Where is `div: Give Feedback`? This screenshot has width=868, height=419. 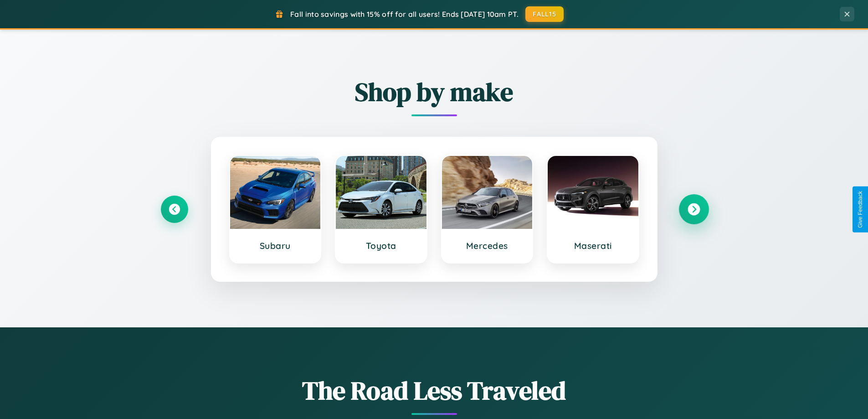
div: Give Feedback is located at coordinates (860, 209).